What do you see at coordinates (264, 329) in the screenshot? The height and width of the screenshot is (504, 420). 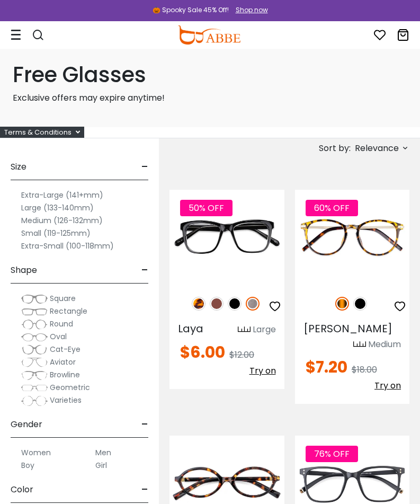 I see `div: Large` at bounding box center [264, 329].